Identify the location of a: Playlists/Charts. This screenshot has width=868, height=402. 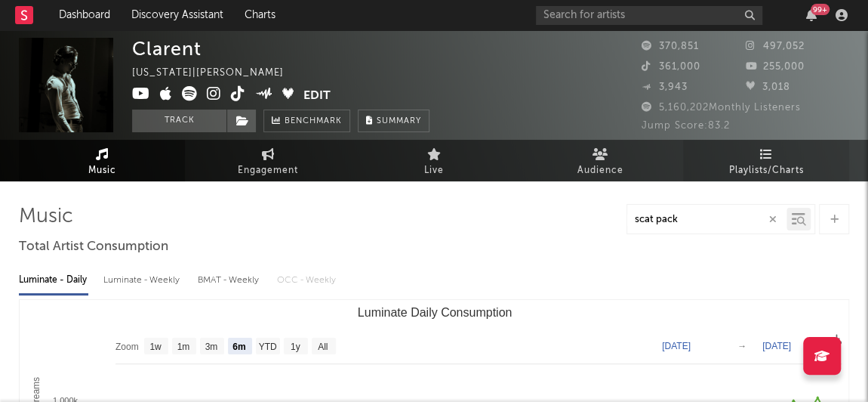
(766, 160).